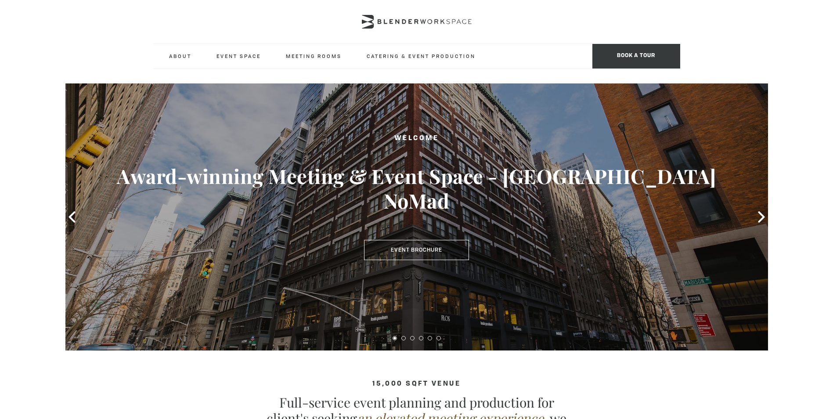 Image resolution: width=833 pixels, height=419 pixels. Describe the element at coordinates (636, 56) in the screenshot. I see `span: Book a tour` at that location.